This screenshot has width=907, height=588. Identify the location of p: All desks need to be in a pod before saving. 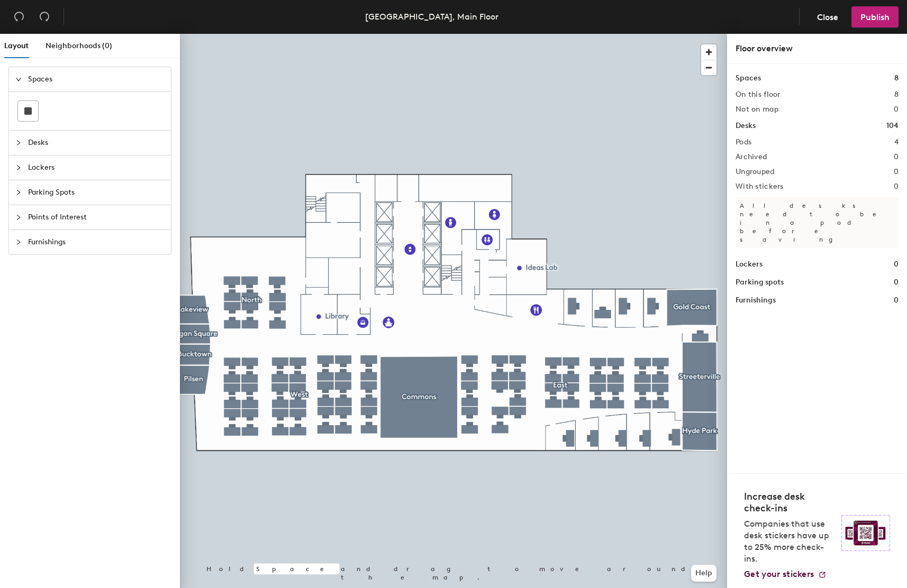
(817, 223).